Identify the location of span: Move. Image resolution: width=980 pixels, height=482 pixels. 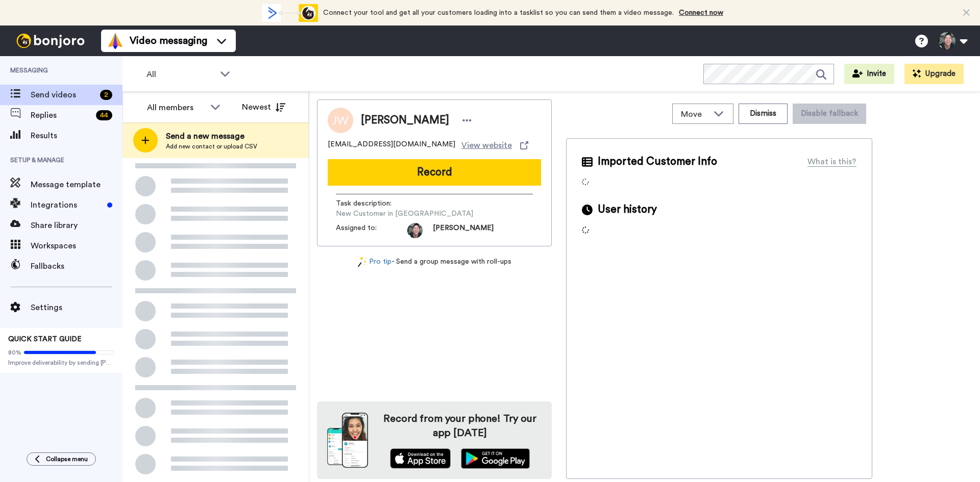
(694, 114).